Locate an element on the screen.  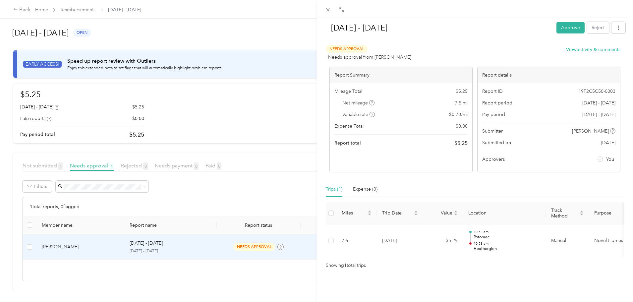
button: Approve is located at coordinates (570, 28).